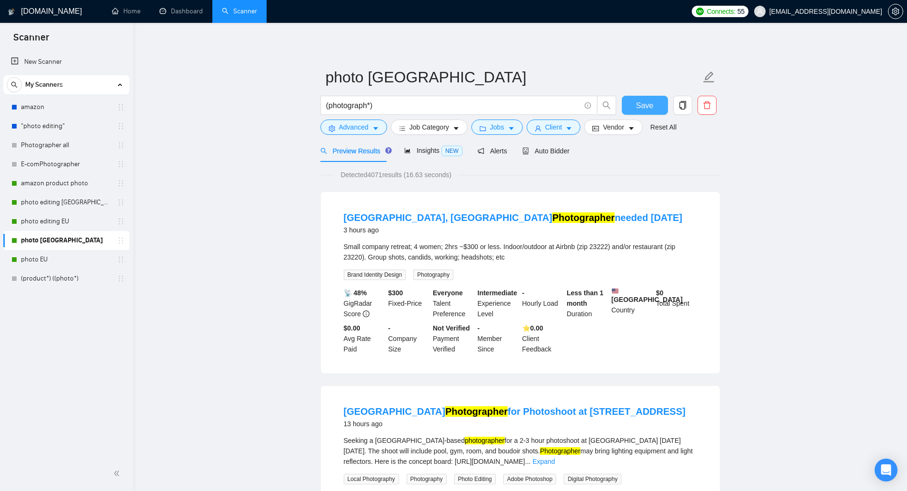 The width and height of the screenshot is (907, 491). What do you see at coordinates (408, 150) in the screenshot?
I see `span: area-chart` at bounding box center [408, 150].